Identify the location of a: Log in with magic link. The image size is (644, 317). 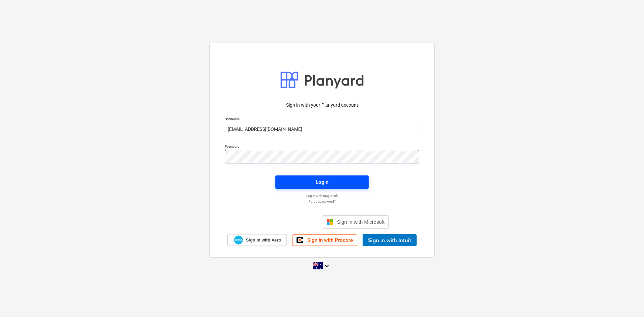
(322, 196).